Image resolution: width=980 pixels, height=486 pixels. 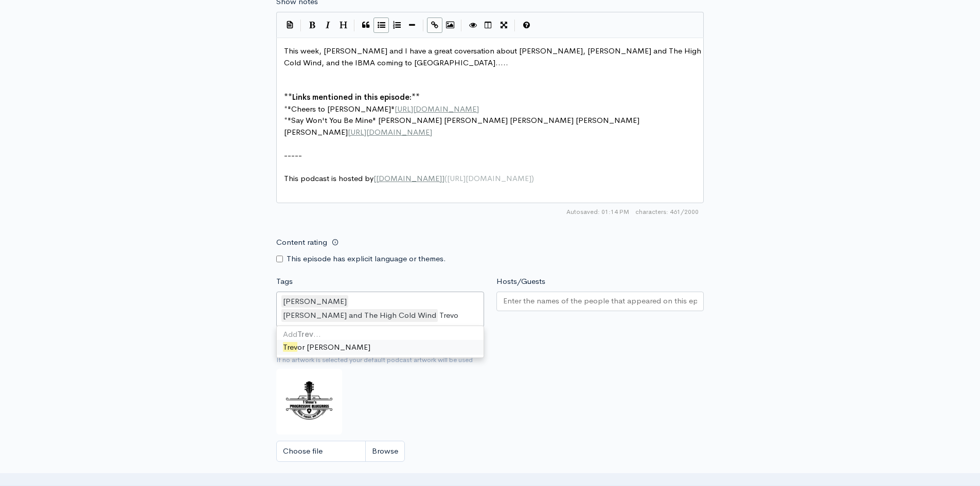 What do you see at coordinates (434, 26) in the screenshot?
I see `button: Create Link` at bounding box center [434, 26].